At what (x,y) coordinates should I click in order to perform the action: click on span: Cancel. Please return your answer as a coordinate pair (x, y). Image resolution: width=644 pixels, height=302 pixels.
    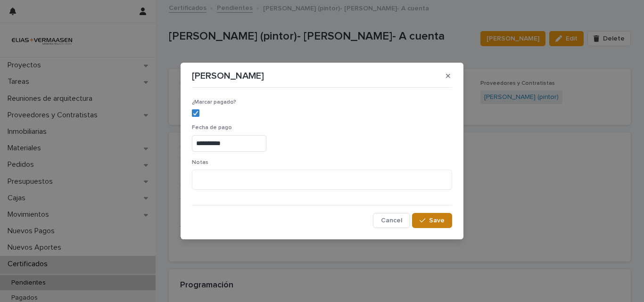
    Looking at the image, I should click on (392, 220).